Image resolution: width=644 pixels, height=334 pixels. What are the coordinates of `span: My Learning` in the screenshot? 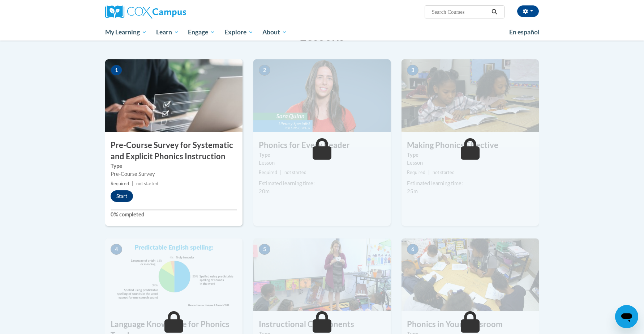 It's located at (126, 32).